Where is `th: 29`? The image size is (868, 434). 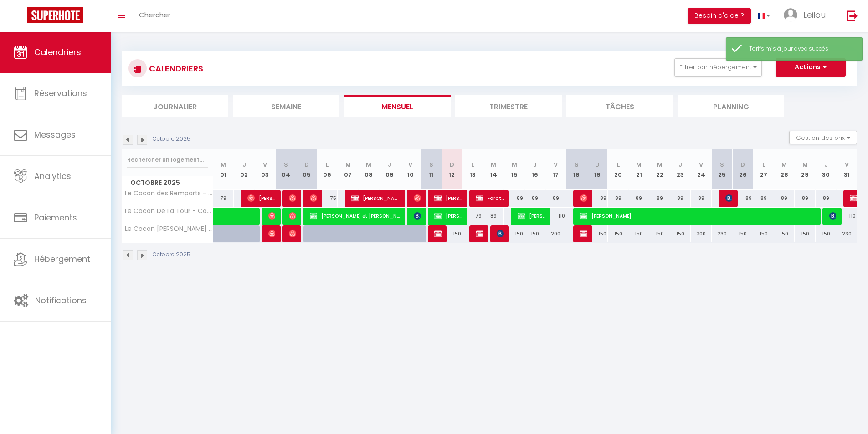
th: 29 is located at coordinates (805, 170).